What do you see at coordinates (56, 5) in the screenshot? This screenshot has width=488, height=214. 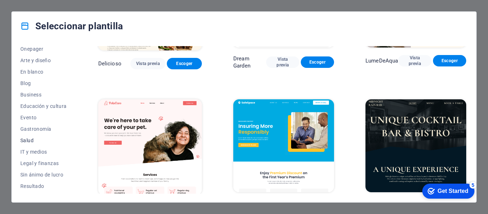 I see `div: 5` at bounding box center [56, 5].